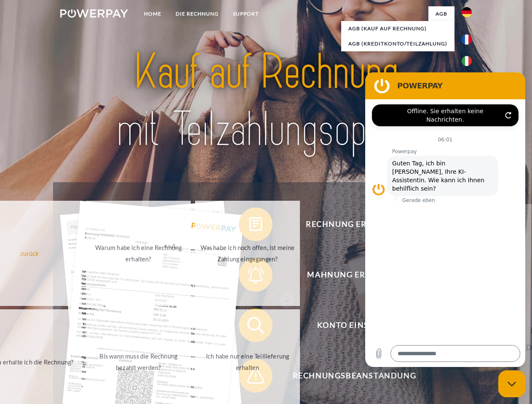  I want to click on a: agb, so click(441, 14).